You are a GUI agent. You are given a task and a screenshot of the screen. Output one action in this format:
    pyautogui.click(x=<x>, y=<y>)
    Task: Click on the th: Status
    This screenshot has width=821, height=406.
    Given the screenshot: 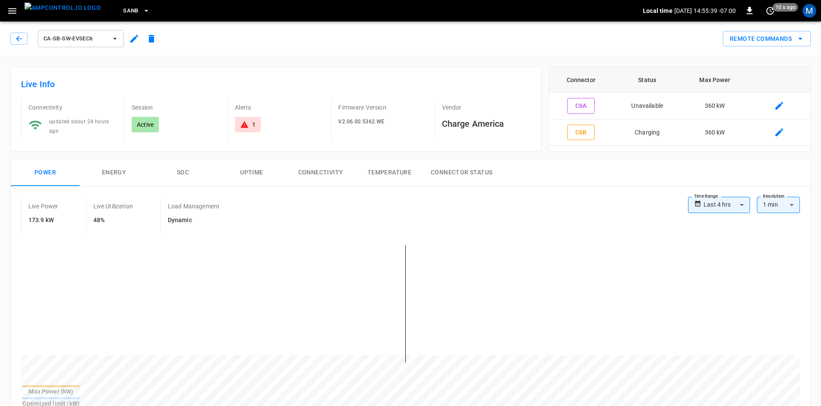 What is the action you would take?
    pyautogui.click(x=647, y=80)
    